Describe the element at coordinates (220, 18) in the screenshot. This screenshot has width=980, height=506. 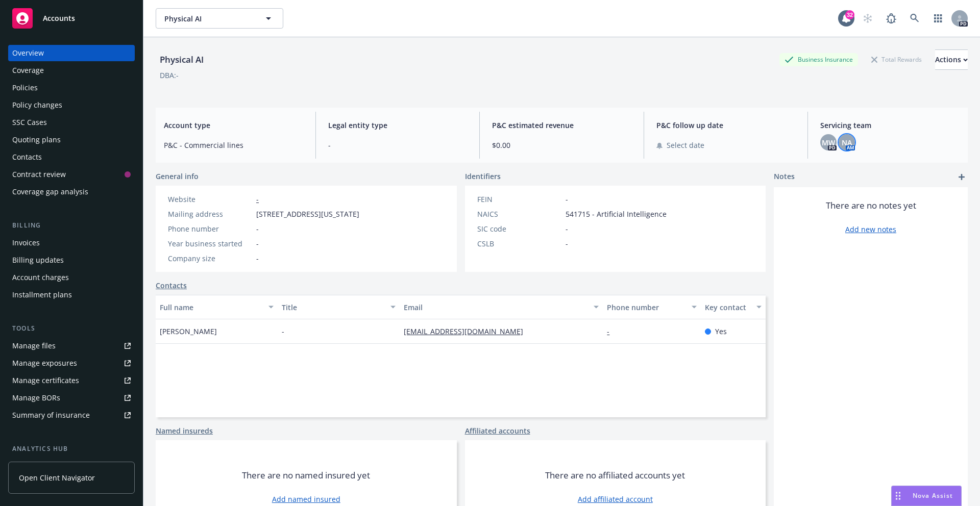
I see `button: Physical AI` at that location.